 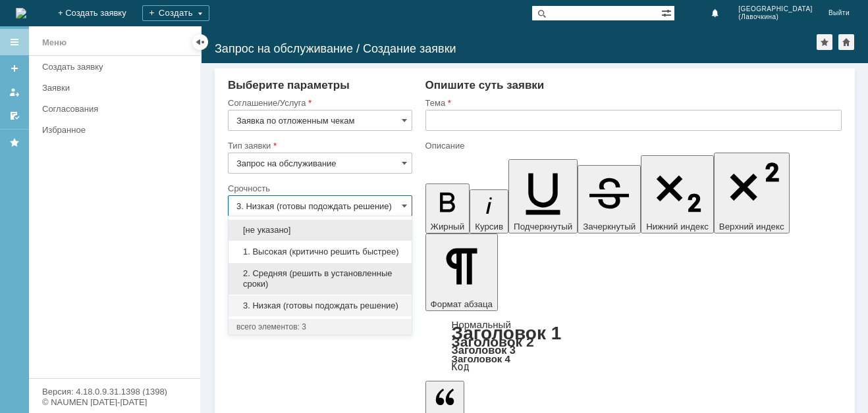 I want to click on span: Нижний индекс, so click(x=678, y=227).